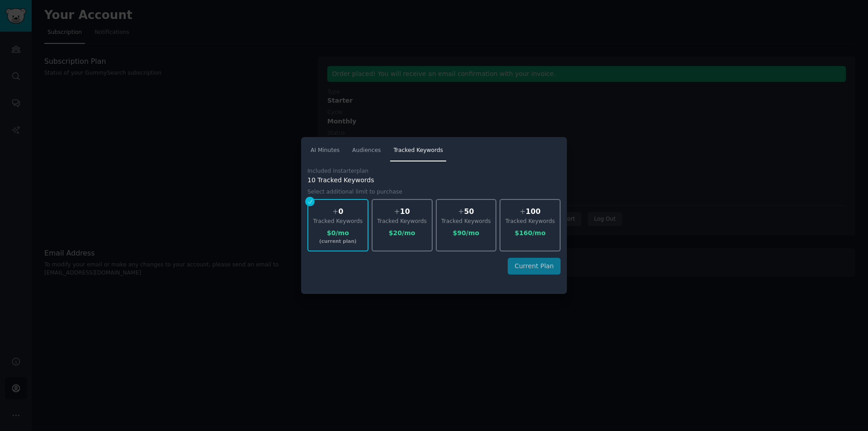 The image size is (868, 431). Describe the element at coordinates (418, 152) in the screenshot. I see `a: Tracked Keywords` at that location.